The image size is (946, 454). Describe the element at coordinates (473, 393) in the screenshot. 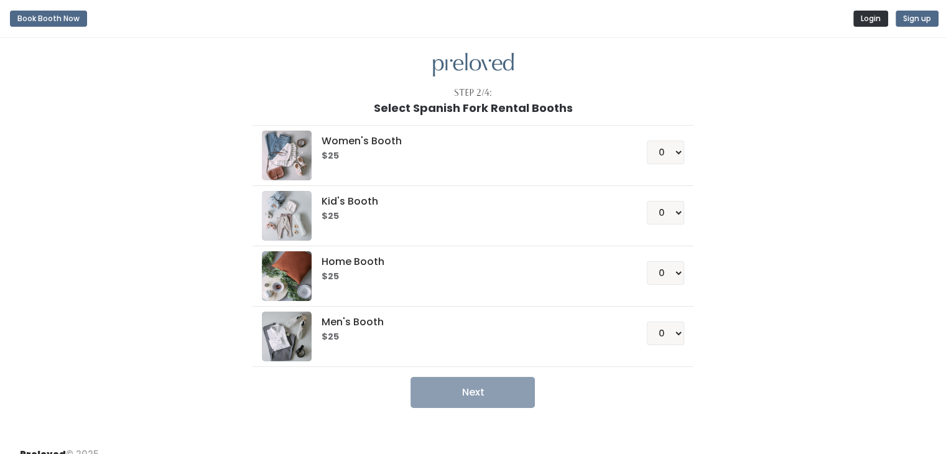

I see `button: Next` at that location.